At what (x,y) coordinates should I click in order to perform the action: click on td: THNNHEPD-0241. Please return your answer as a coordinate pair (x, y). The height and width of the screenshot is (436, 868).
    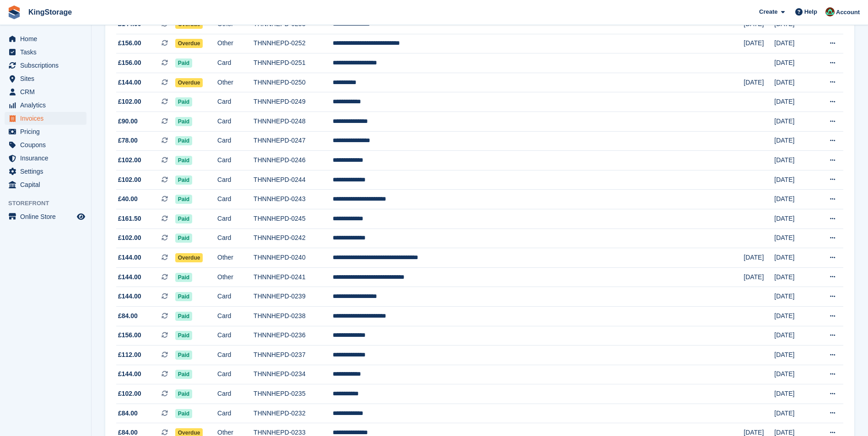
    Looking at the image, I should click on (293, 277).